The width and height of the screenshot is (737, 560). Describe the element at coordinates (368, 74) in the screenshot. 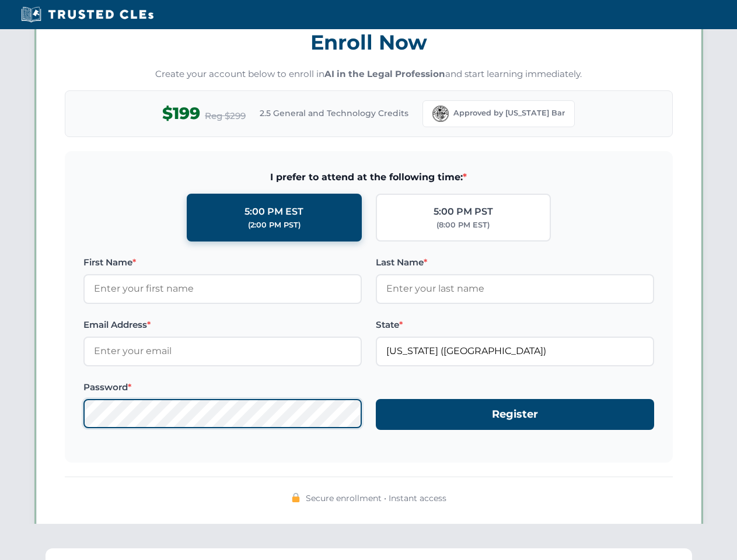

I see `p: Create your account below to enroll in and start learning immediately.` at that location.